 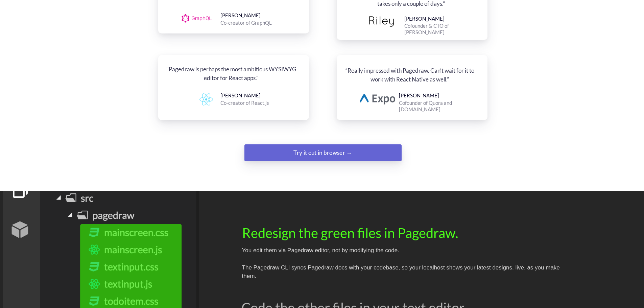 I want to click on a: Try it out in browser →, so click(x=322, y=153).